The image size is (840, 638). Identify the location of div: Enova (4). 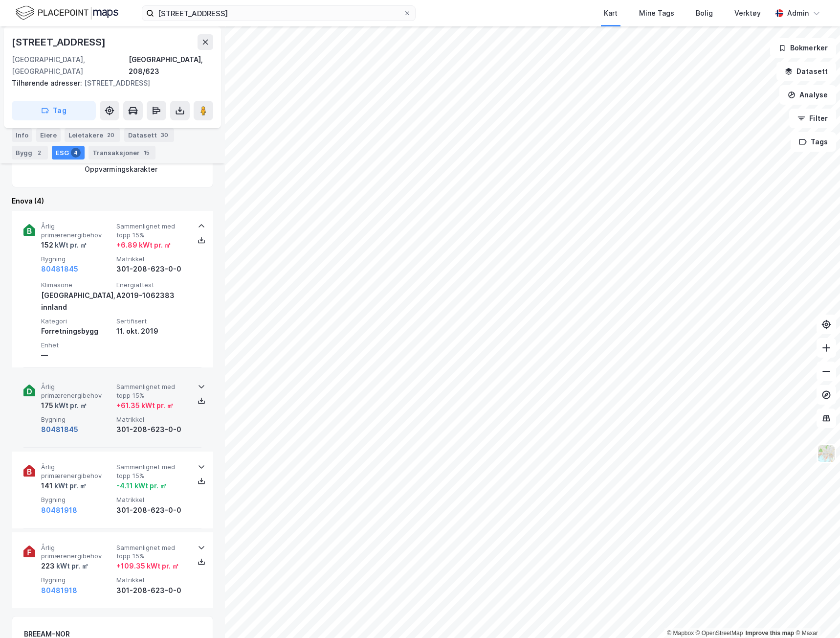
(113, 202).